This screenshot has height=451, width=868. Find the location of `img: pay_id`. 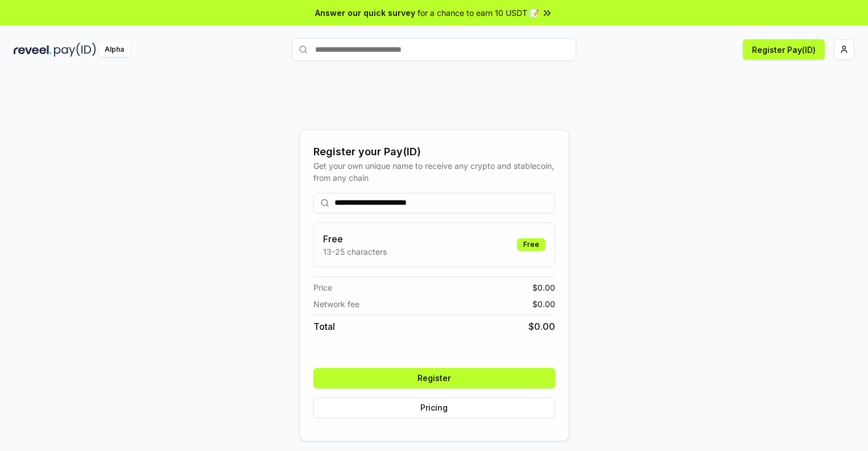

img: pay_id is located at coordinates (75, 50).